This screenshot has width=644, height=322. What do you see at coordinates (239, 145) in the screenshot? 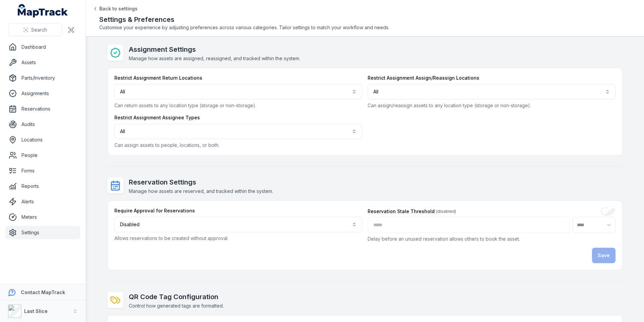
I see `p: Can assign assets to people, locations, or both.` at bounding box center [239, 145].